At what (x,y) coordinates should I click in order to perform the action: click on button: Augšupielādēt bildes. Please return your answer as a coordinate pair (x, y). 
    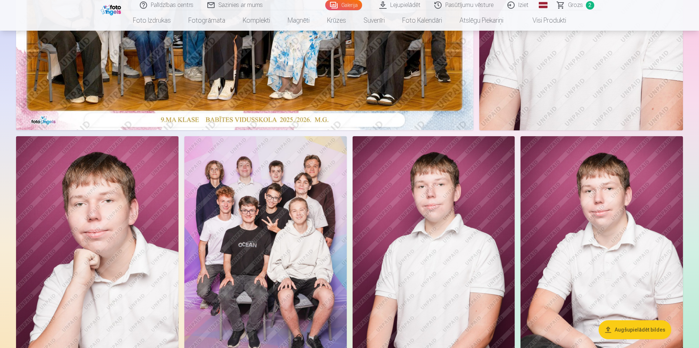
    Looking at the image, I should click on (635, 330).